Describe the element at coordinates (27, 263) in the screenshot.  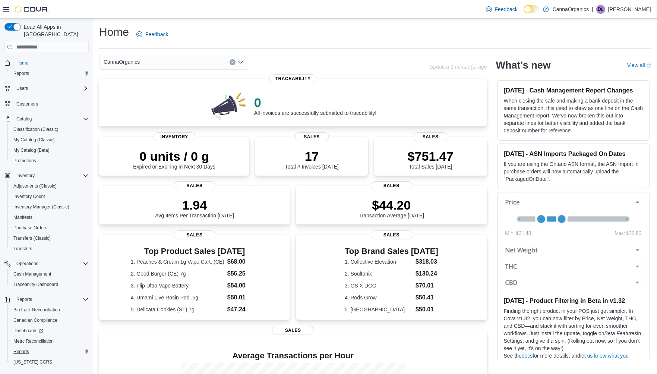
I see `button: Operations` at that location.